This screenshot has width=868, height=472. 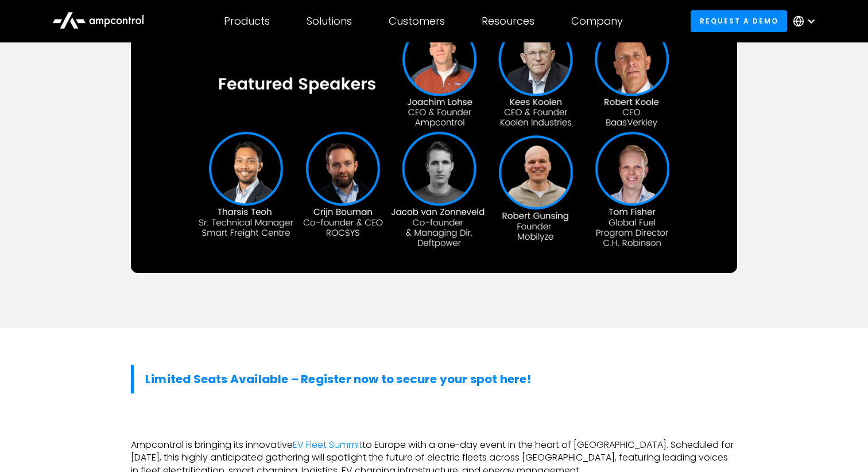 I want to click on a: Request a demo, so click(x=739, y=20).